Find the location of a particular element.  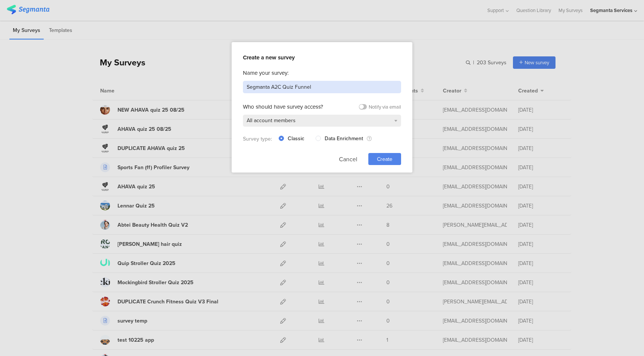

button: Cancel is located at coordinates (348, 159).